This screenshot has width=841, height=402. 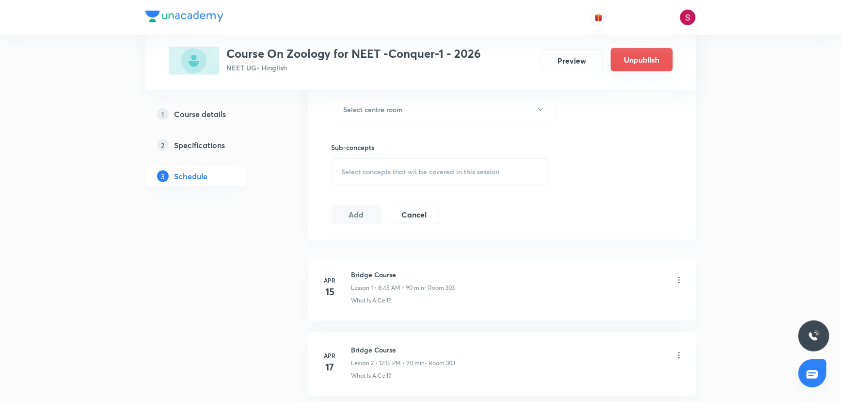 I want to click on button: Select centre room, so click(x=444, y=109).